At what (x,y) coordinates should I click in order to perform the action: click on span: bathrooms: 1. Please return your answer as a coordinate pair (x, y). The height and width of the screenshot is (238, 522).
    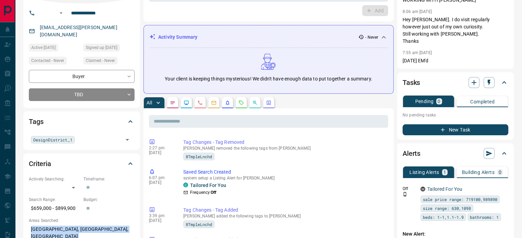
    Looking at the image, I should click on (484, 217).